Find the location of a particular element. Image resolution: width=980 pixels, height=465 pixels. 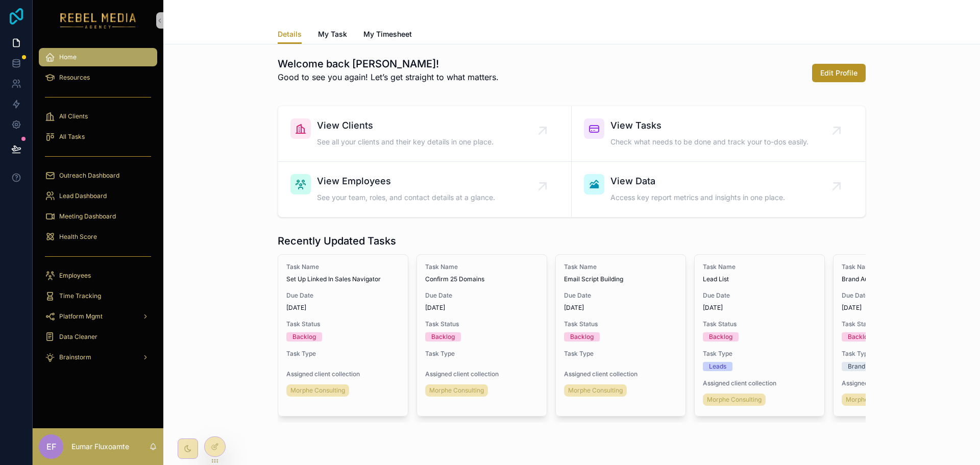

span: View Data is located at coordinates (697, 181).